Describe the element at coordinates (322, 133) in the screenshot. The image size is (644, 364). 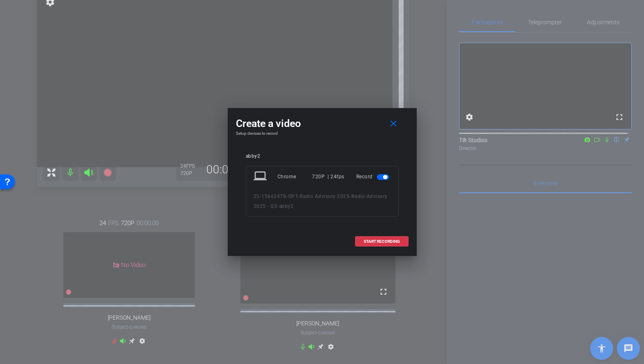
I see `h4: Setup devices to record` at that location.